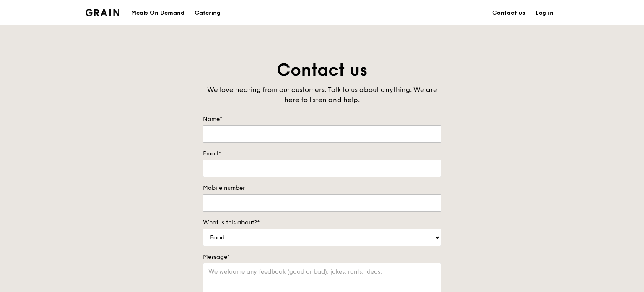 The width and height of the screenshot is (644, 292). What do you see at coordinates (322, 70) in the screenshot?
I see `h1: Contact us` at bounding box center [322, 70].